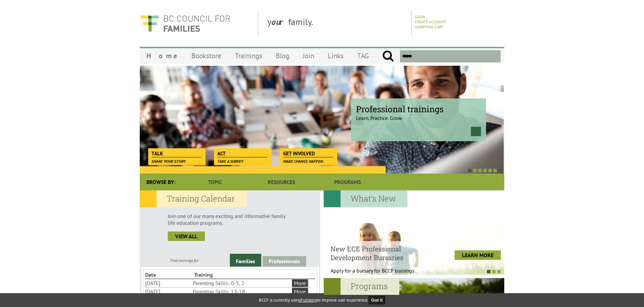  Describe the element at coordinates (168, 161) in the screenshot. I see `span: Share your story` at that location.